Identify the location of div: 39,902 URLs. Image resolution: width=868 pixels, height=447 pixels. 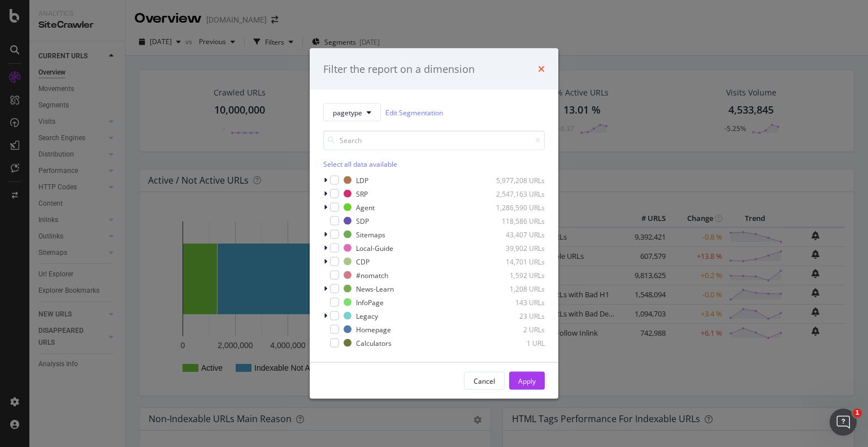
(517, 248).